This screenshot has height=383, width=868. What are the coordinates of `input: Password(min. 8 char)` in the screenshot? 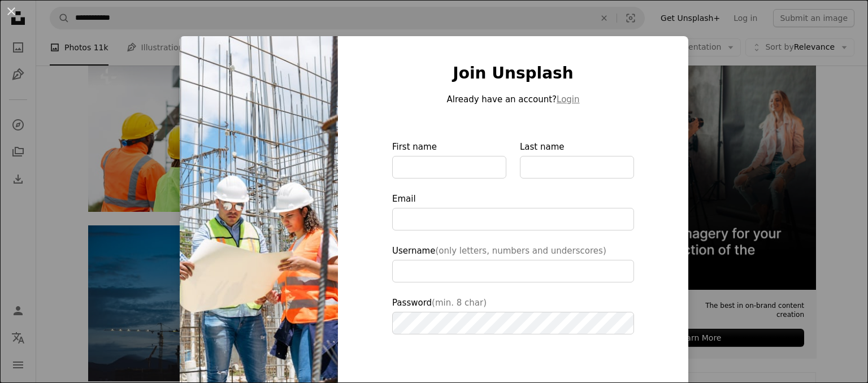 It's located at (513, 323).